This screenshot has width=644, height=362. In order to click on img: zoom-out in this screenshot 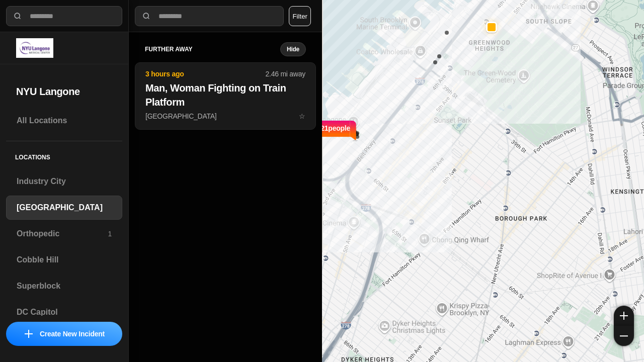, I will do `click(624, 336)`.